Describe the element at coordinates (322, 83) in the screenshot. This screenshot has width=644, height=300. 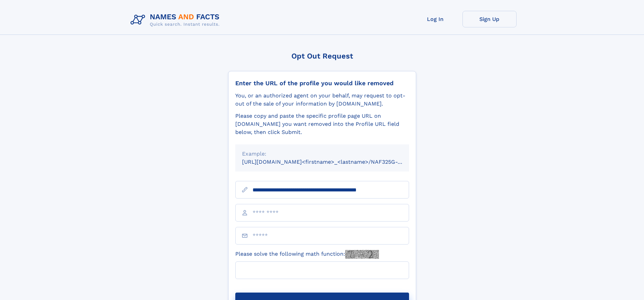
I see `div: Enter the URL of the profile you would like removed` at that location.